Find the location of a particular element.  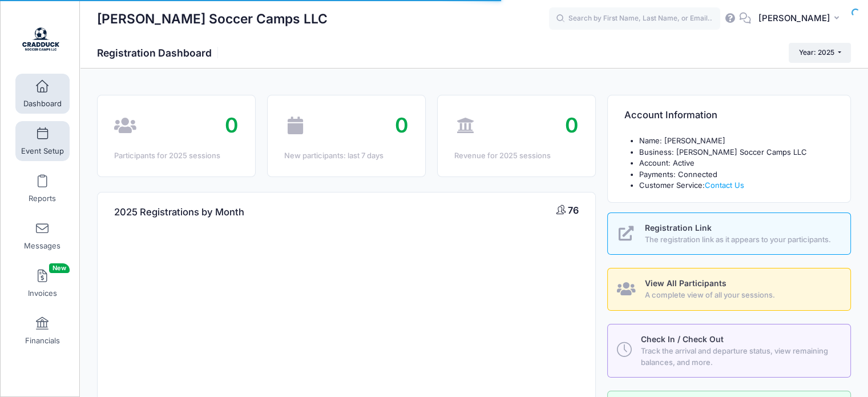

li: Customer Service: is located at coordinates (737, 186).